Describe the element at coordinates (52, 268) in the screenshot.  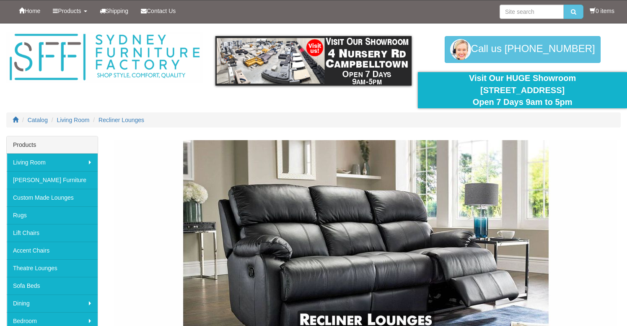
I see `a: Theatre Lounges` at that location.